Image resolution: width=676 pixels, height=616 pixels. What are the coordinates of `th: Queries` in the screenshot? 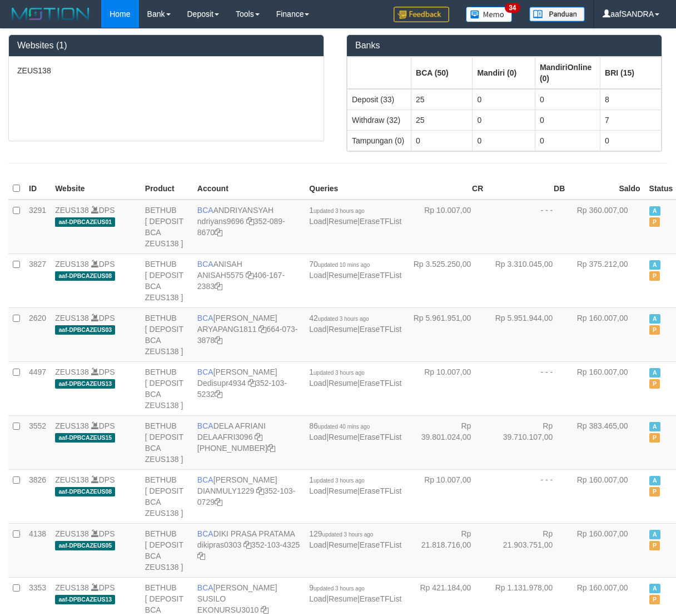 It's located at (355, 189).